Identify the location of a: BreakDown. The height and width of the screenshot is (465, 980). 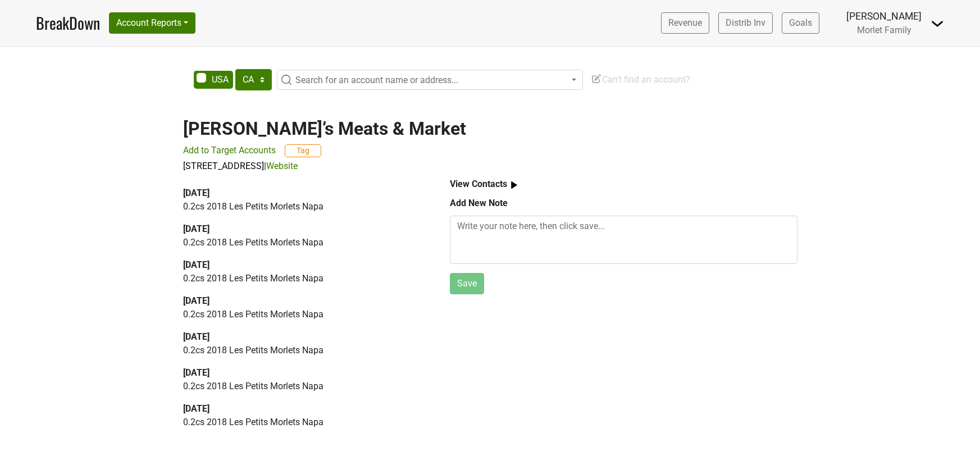
(68, 23).